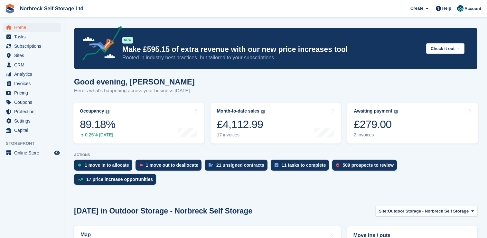 The height and width of the screenshot is (238, 487). I want to click on span: Analytics, so click(33, 74).